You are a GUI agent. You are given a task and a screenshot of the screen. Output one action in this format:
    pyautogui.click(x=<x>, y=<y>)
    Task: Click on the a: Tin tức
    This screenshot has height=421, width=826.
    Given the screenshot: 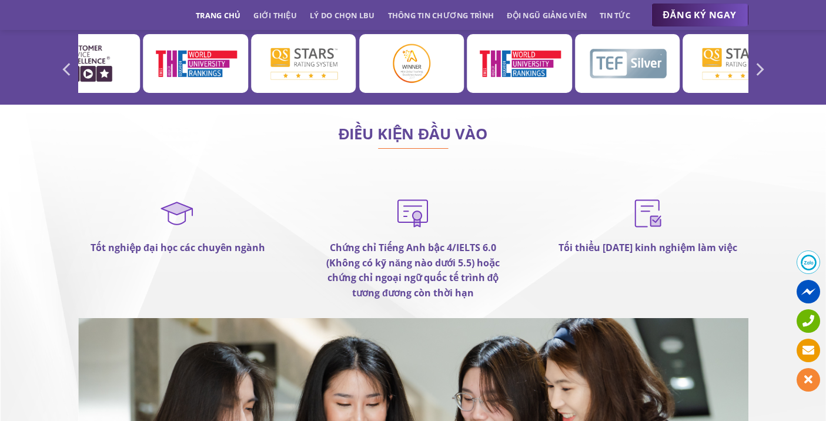 What is the action you would take?
    pyautogui.click(x=615, y=15)
    